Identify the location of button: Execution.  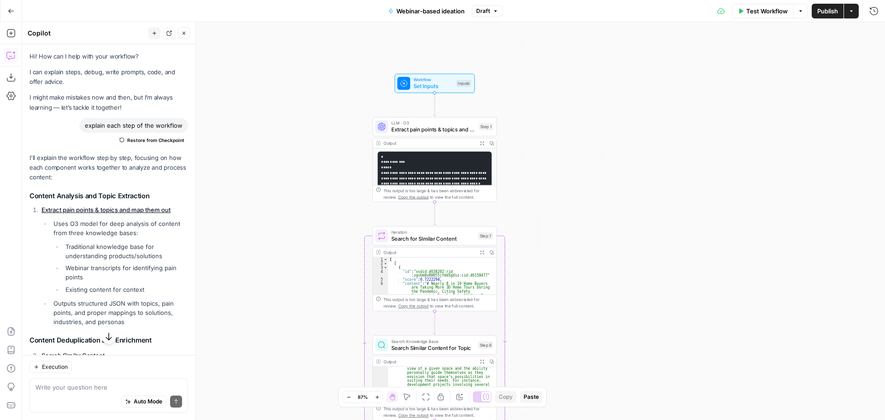
(51, 367).